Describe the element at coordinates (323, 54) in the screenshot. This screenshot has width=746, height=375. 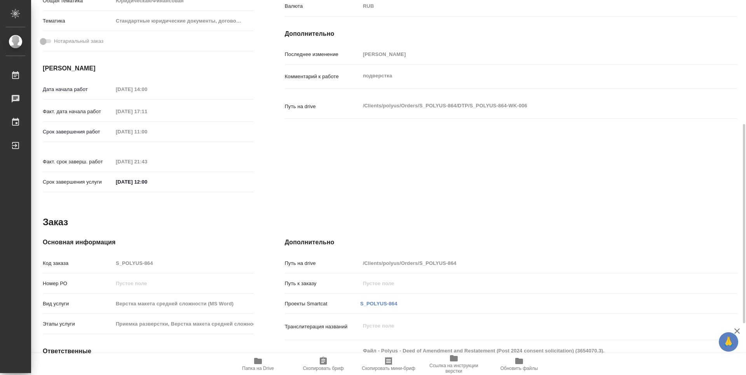
I see `p: Последнее изменение` at that location.